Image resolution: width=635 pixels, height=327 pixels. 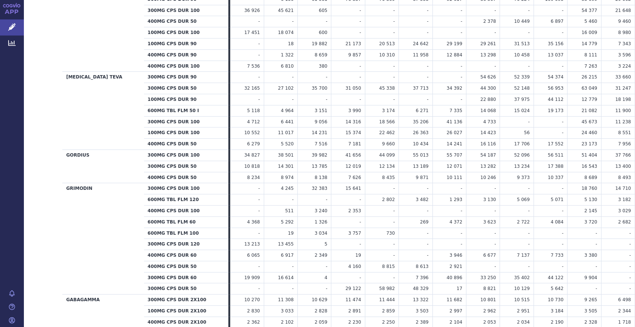 What do you see at coordinates (321, 233) in the screenshot?
I see `span: 3 034` at bounding box center [321, 233].